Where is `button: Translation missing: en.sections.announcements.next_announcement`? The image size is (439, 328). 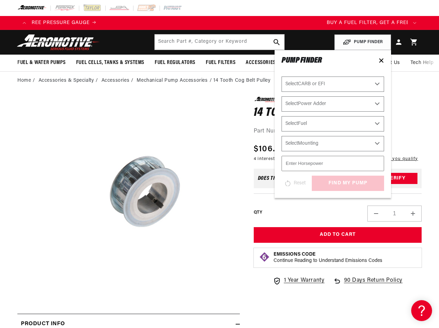
button: Translation missing: en.sections.announcements.next_announcement is located at coordinates (415, 23).